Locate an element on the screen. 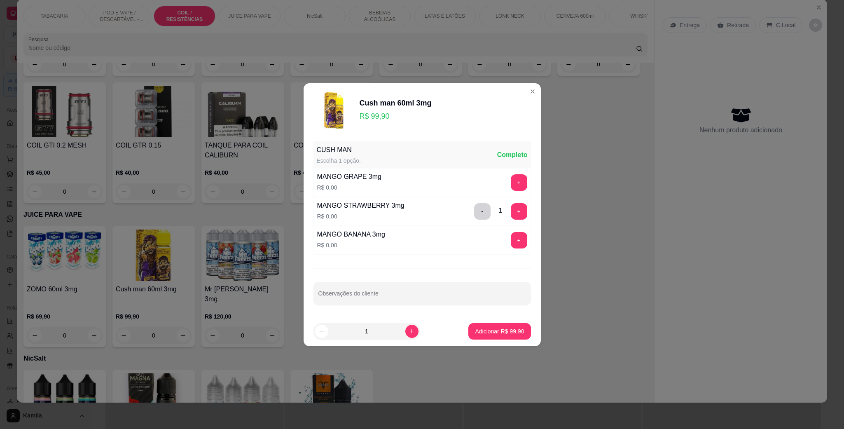  button: increase-product-quantity is located at coordinates (412, 331).